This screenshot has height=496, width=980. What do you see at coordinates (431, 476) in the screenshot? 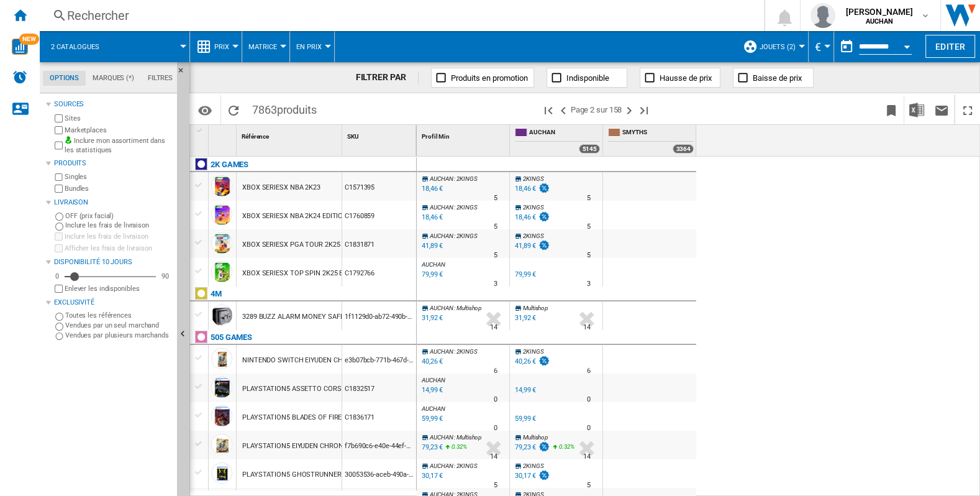
I see `div: Mise à jour : mardi 23 septembre 2025 08:37` at bounding box center [431, 476].